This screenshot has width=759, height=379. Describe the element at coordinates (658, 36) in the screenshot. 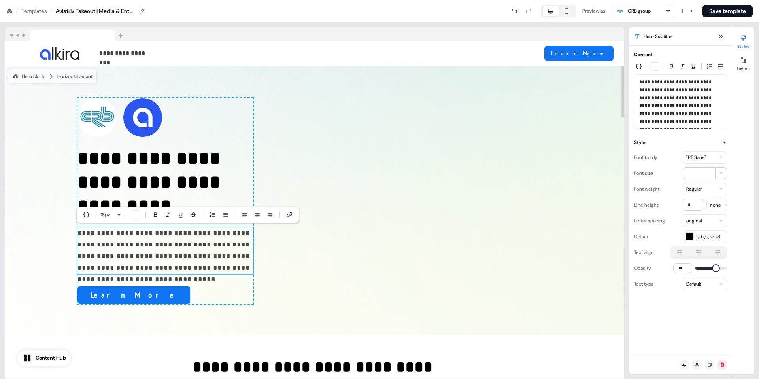

I see `span: Hero Subtitle` at that location.